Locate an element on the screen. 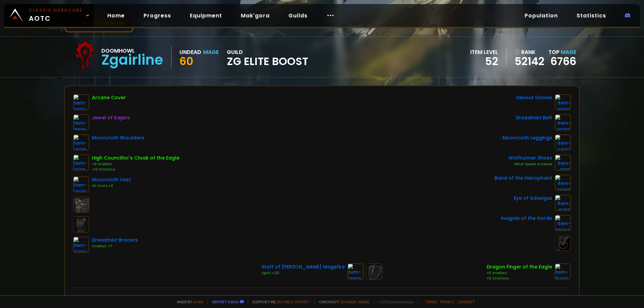 This screenshot has height=308, width=644. span: Made by is located at coordinates (188, 302).